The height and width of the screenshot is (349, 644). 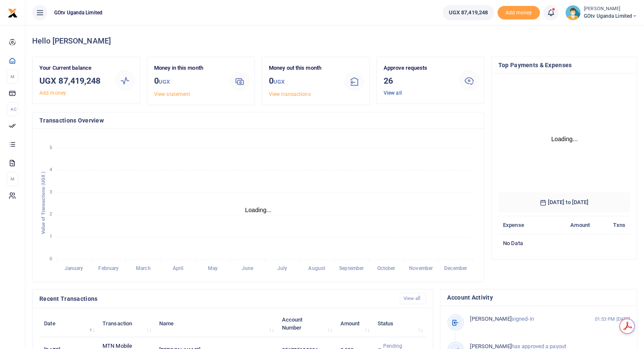 What do you see at coordinates (468, 13) in the screenshot?
I see `span: UGX 87,419,248` at bounding box center [468, 13].